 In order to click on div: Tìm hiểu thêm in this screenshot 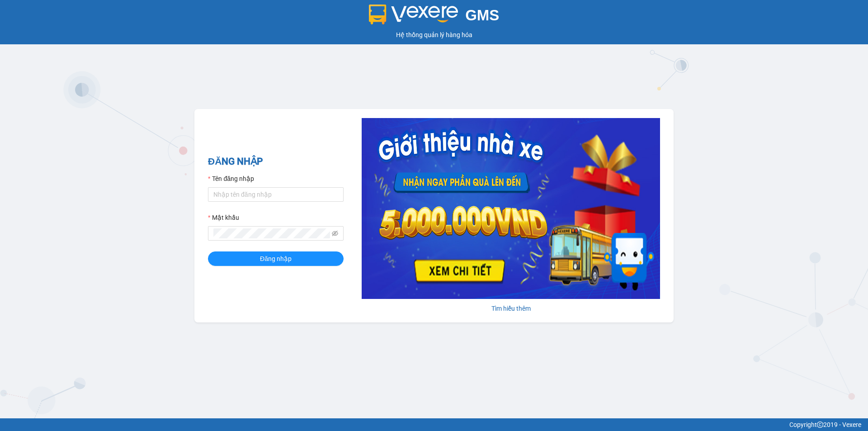, I will do `click(511, 308)`.